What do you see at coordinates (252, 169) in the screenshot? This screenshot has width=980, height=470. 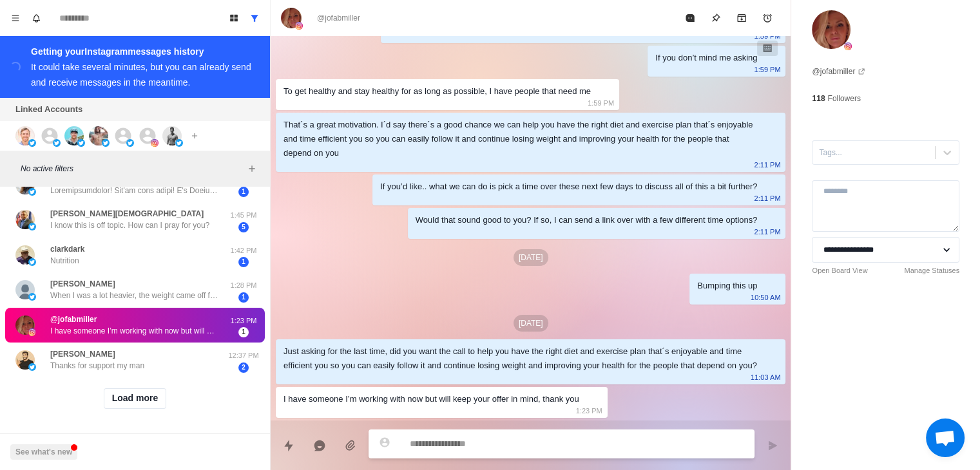 I see `button: Add filters` at bounding box center [252, 169].